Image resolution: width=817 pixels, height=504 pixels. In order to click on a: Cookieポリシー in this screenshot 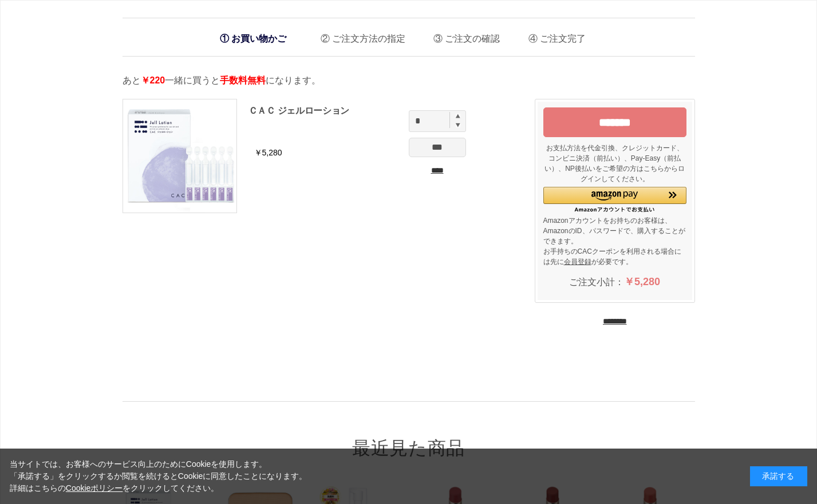, I will do `click(95, 488)`.